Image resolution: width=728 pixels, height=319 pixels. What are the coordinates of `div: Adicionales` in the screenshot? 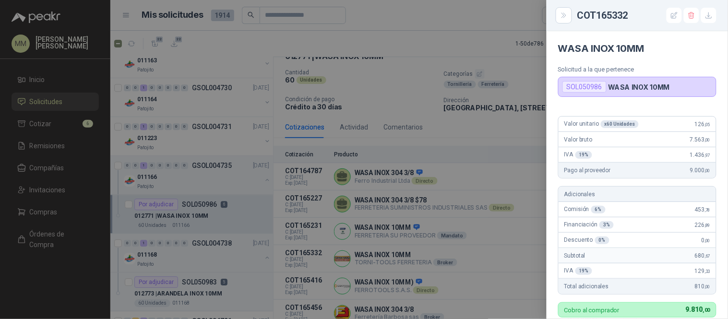 It's located at (637, 194).